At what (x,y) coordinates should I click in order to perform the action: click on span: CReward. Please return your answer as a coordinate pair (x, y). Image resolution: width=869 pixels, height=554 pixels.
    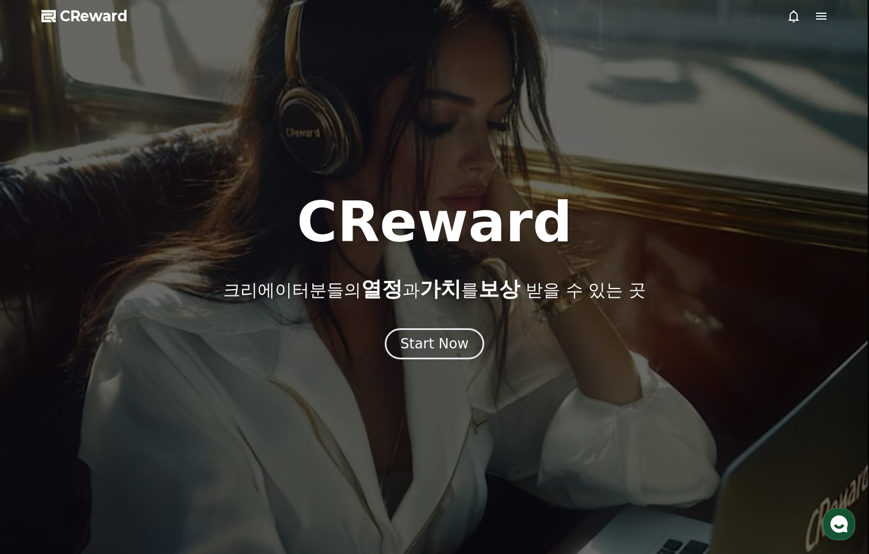
    Looking at the image, I should click on (94, 16).